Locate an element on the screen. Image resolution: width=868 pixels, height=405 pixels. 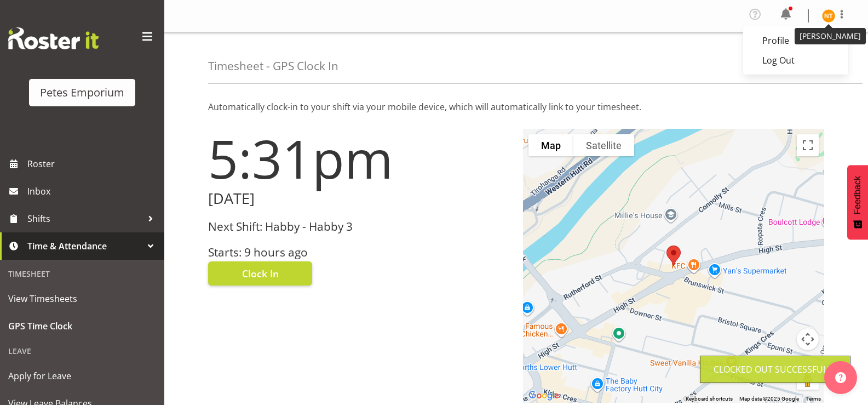
h1: 5:31pm is located at coordinates (359, 159).